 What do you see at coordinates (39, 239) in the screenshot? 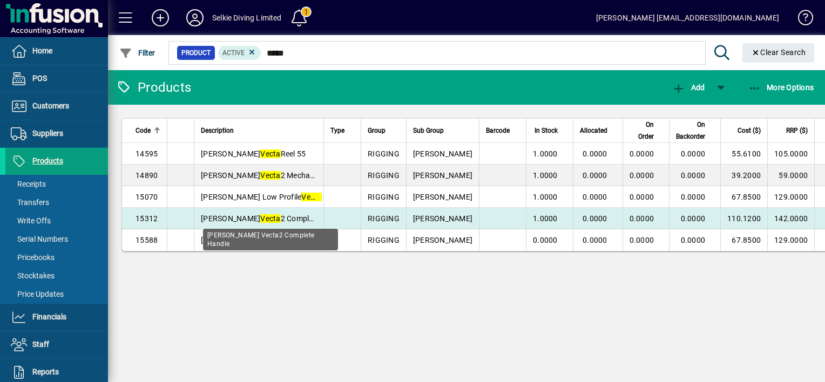
I see `span: Serial Numbers` at bounding box center [39, 239].